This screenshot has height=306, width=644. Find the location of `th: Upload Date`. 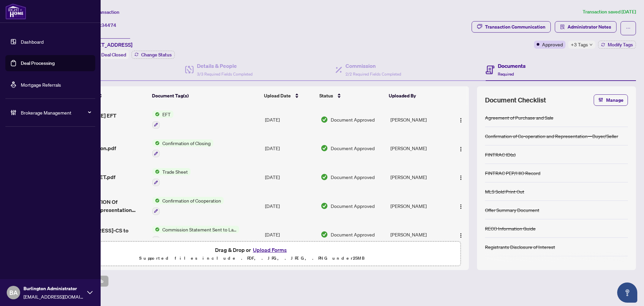

th: Upload Date is located at coordinates (289, 96).